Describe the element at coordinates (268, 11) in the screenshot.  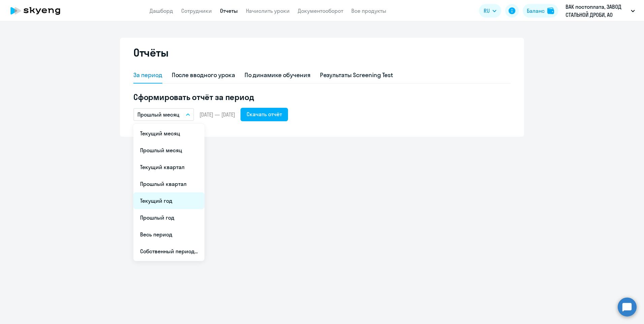
I see `a: Начислить уроки` at that location.